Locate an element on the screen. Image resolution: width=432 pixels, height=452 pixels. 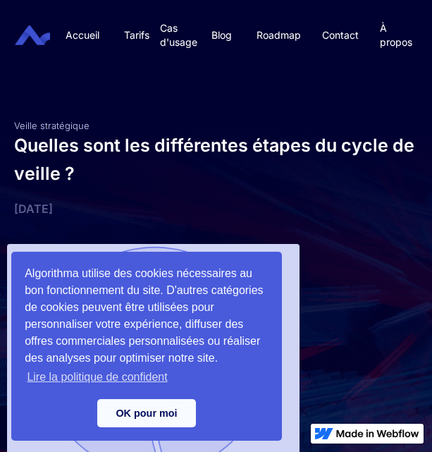
a: Contact is located at coordinates (340, 35).